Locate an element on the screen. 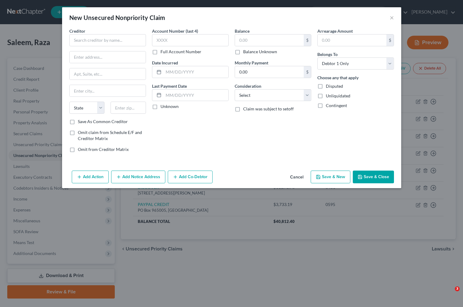  div: New Unsecured Nonpriority Claim is located at coordinates (117, 18).